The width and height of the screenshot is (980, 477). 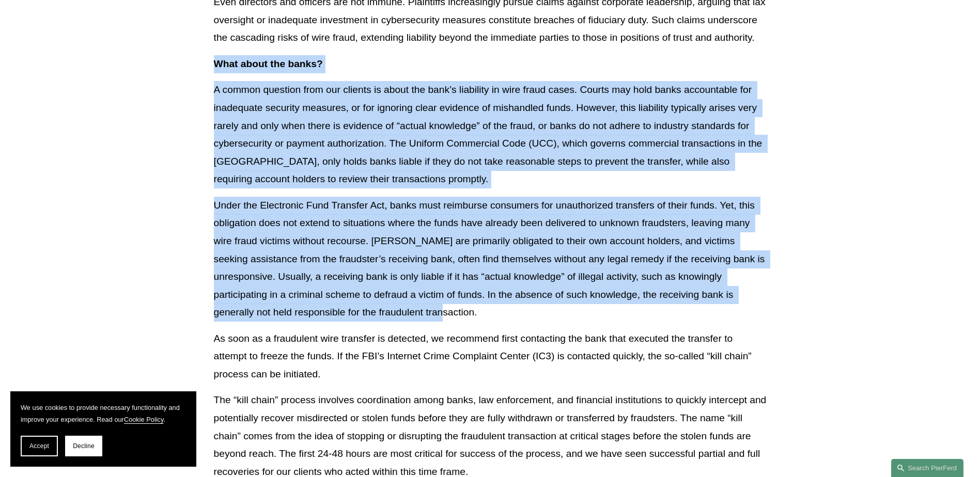 What do you see at coordinates (144, 419) in the screenshot?
I see `a: Cookie Policy` at bounding box center [144, 419].